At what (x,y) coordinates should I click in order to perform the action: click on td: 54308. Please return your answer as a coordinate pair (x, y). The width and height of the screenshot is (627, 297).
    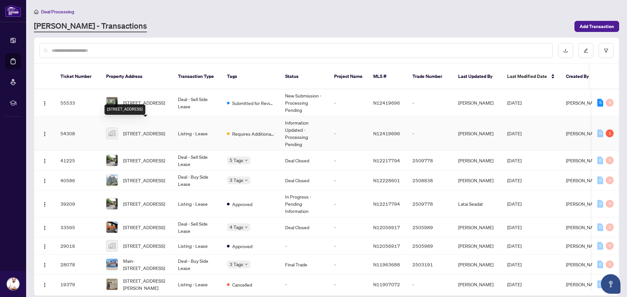
    Looking at the image, I should click on (78, 133).